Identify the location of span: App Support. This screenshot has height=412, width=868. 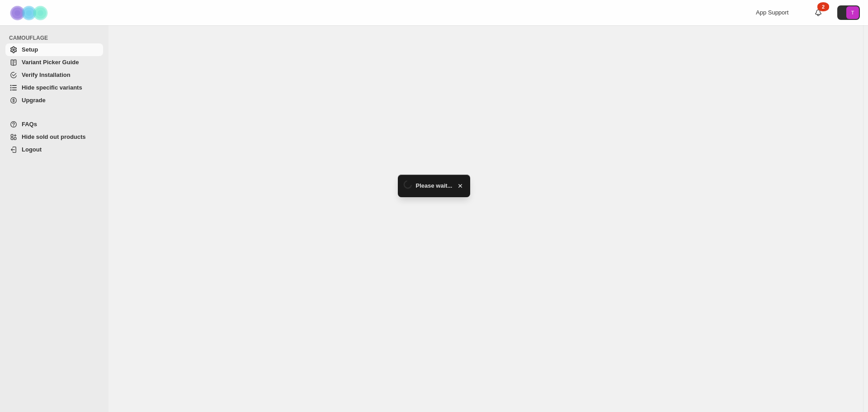
(772, 12).